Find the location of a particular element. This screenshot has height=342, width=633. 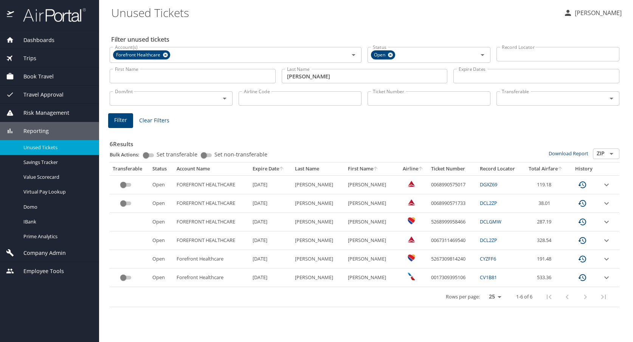

span: Domo is located at coordinates (57, 207).